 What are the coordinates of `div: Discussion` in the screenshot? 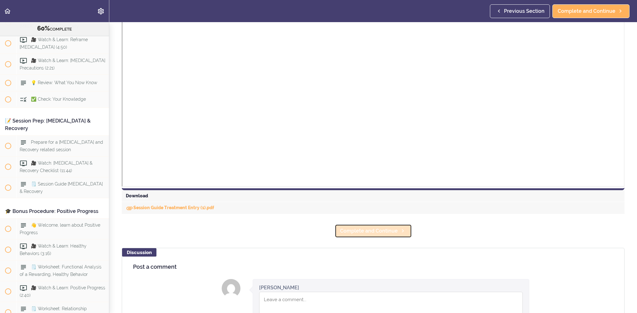 It's located at (139, 253).